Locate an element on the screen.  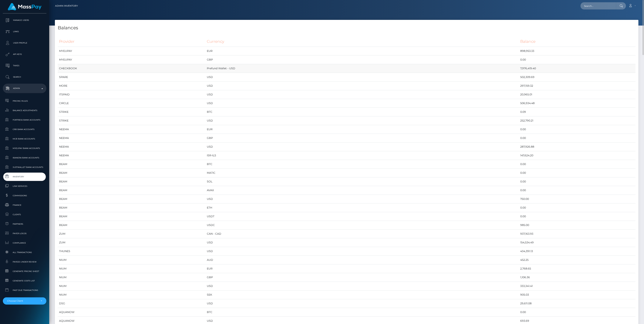
td: CIRCLE is located at coordinates (132, 103).